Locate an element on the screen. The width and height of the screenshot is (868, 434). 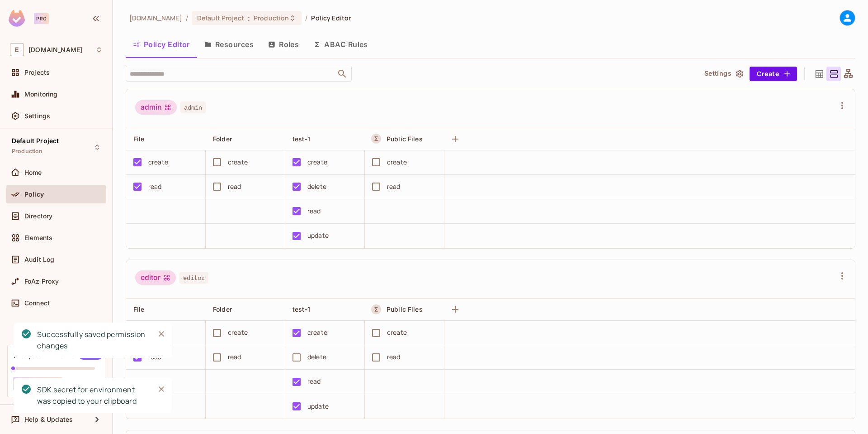
button: Open is located at coordinates (342, 74).